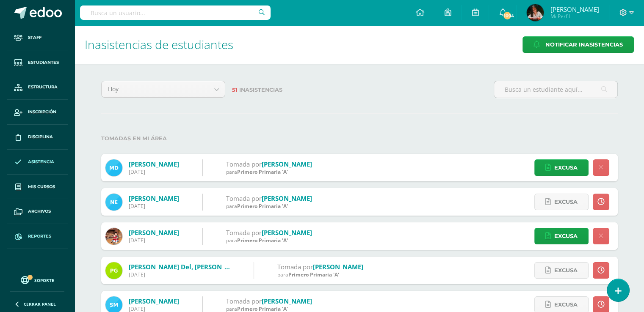 This screenshot has width=644, height=312. Describe the element at coordinates (40, 237) in the screenshot. I see `span: Reportes` at that location.